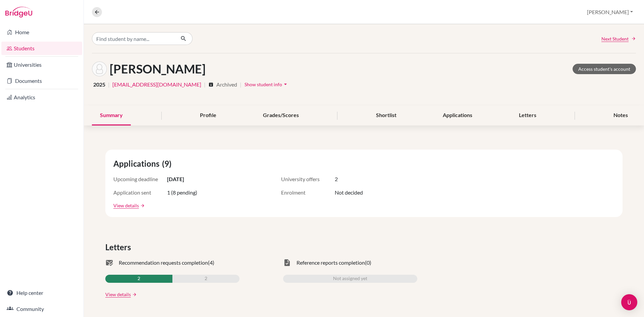 This screenshot has height=317, width=644. I want to click on img: DEANNE LOPEZ's avatar, so click(99, 69).